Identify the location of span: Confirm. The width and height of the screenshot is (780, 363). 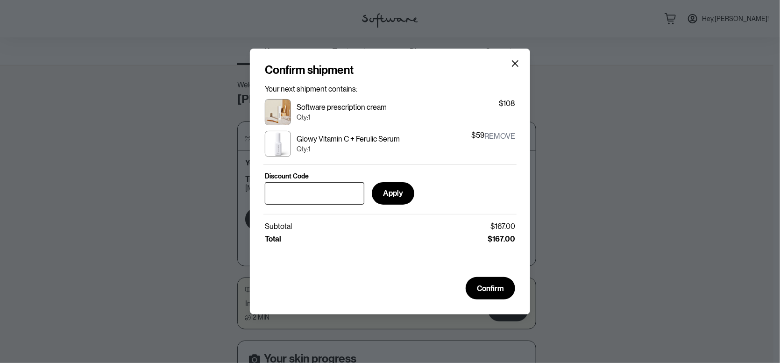
(491, 288).